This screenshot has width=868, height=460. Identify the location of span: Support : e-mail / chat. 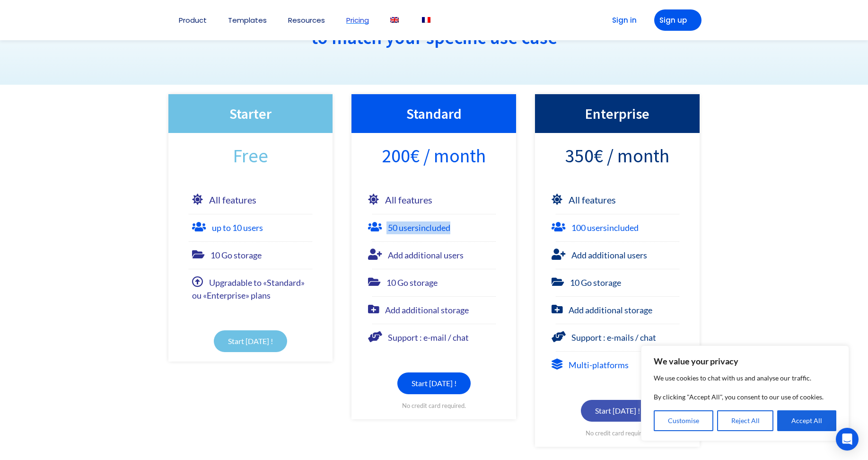
(428, 338).